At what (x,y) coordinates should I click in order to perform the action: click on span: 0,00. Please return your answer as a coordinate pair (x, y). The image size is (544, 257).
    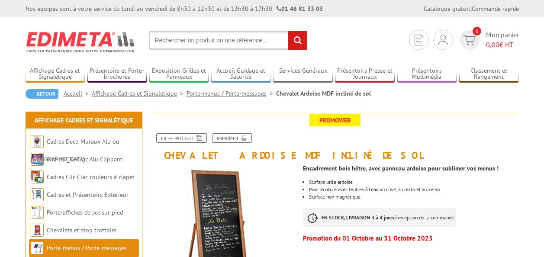
    Looking at the image, I should click on (493, 45).